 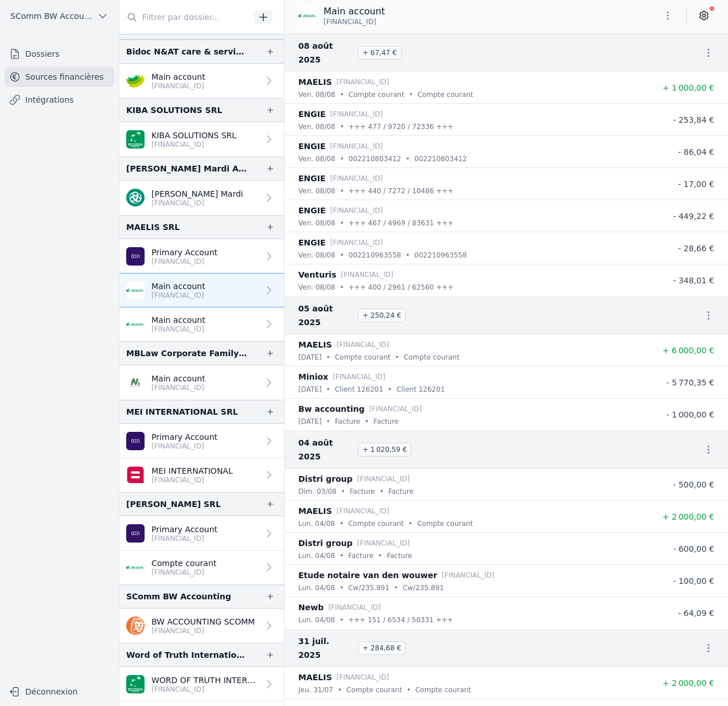 What do you see at coordinates (401, 287) in the screenshot?
I see `p: +++ 400 / 2961 / 62560 +++` at bounding box center [401, 287].